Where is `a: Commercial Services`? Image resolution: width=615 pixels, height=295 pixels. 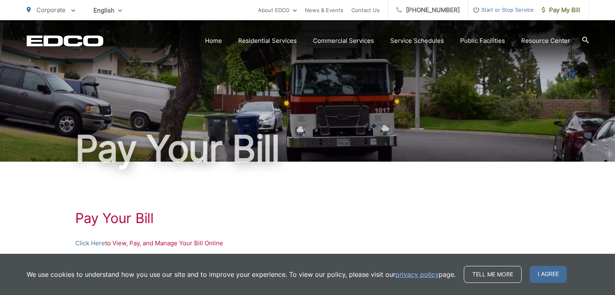
a: Commercial Services is located at coordinates (343, 41).